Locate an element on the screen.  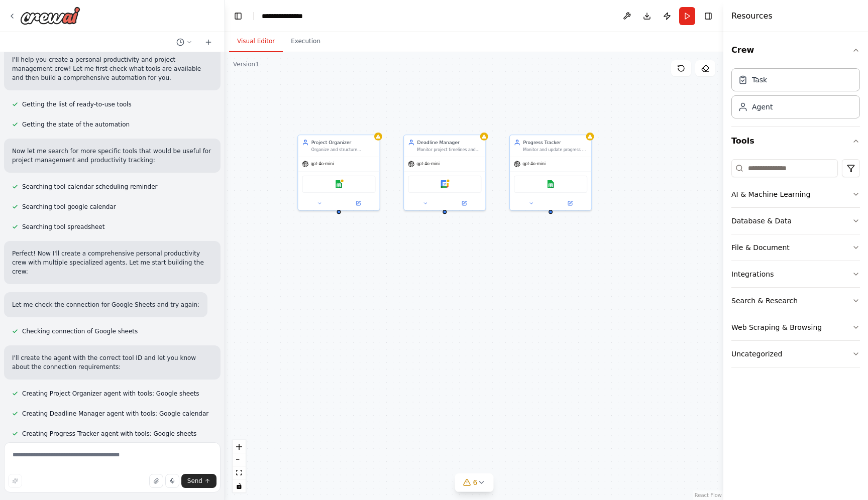
button: Hide right sidebar is located at coordinates (708, 16).